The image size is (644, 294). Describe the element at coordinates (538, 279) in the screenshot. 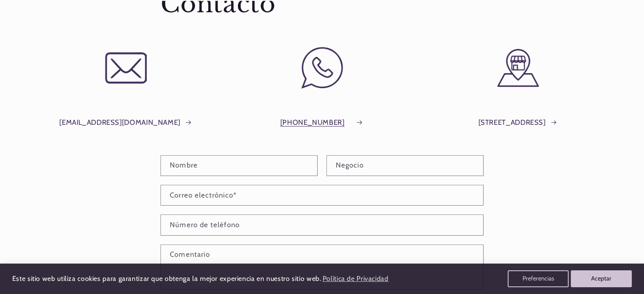

I see `button: Preferencias` at that location.